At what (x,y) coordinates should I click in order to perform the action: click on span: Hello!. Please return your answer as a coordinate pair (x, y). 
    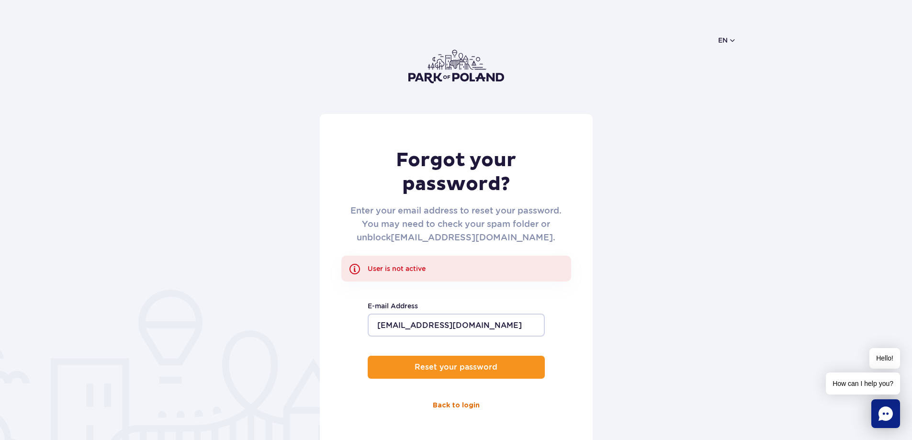
    Looking at the image, I should click on (885, 358).